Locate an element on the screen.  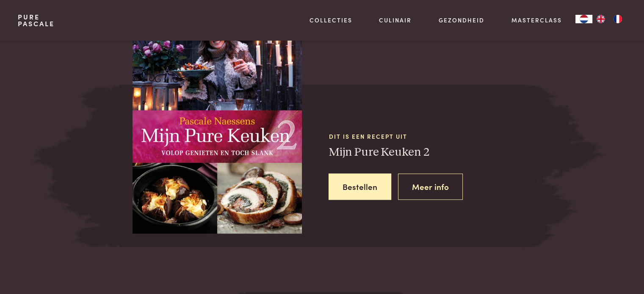
a: PurePascale is located at coordinates (36, 20).